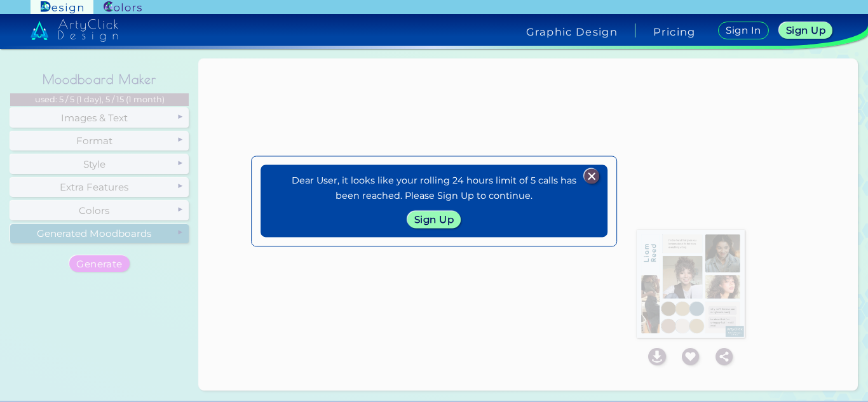 Image resolution: width=868 pixels, height=402 pixels. I want to click on a: Sign In, so click(744, 30).